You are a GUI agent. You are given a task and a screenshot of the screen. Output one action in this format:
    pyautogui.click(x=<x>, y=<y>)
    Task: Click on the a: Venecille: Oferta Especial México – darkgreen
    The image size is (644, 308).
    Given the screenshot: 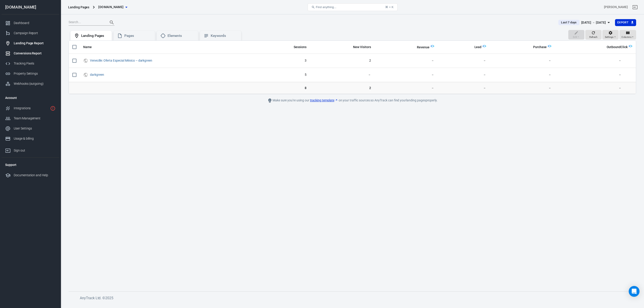 What is the action you would take?
    pyautogui.click(x=121, y=61)
    